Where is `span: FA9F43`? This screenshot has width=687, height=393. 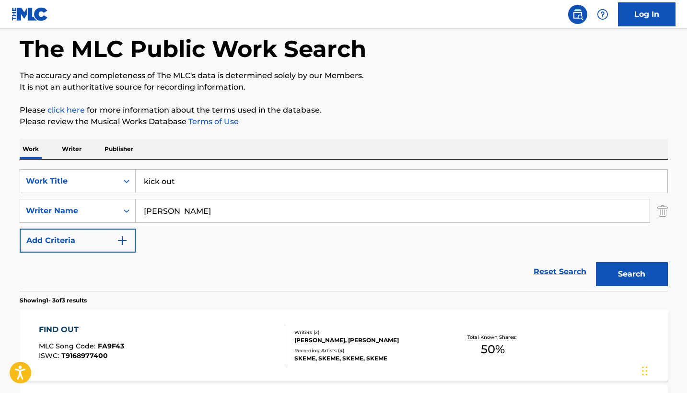 span: FA9F43 is located at coordinates (111, 346).